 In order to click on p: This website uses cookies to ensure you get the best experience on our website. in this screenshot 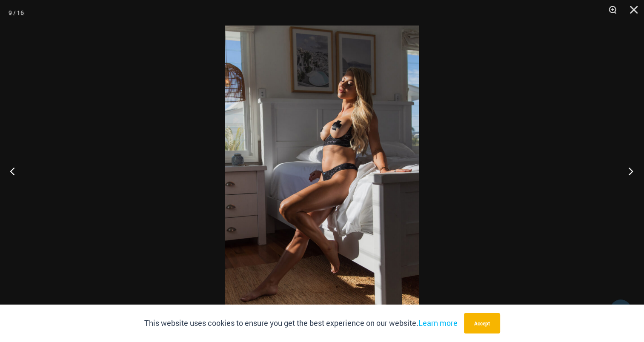, I will do `click(301, 324)`.